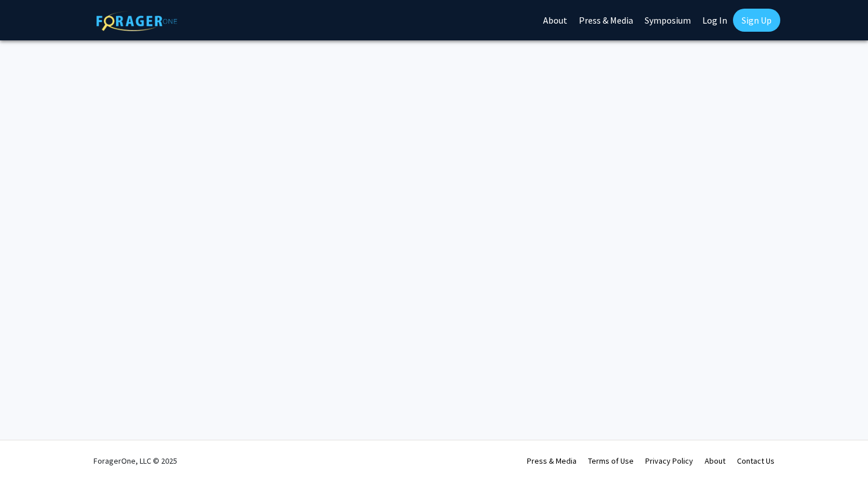  What do you see at coordinates (611, 461) in the screenshot?
I see `a: Terms of Use` at bounding box center [611, 461].